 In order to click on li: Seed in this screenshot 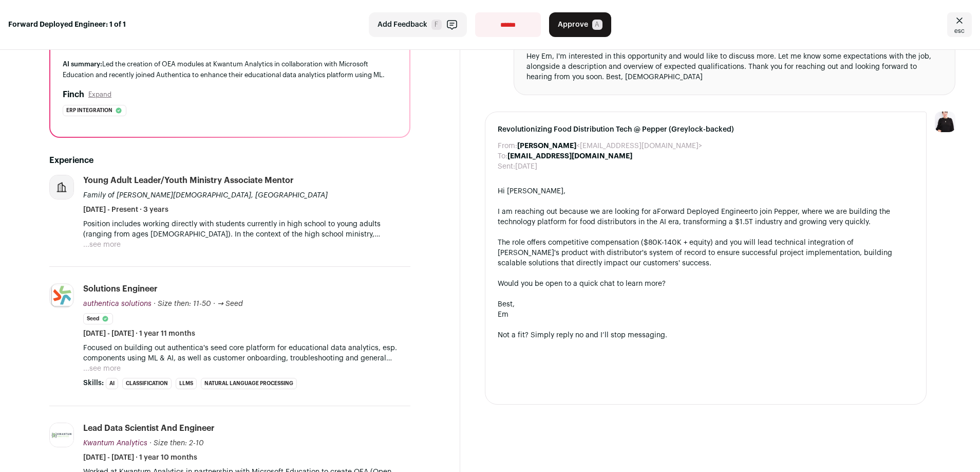, I will do `click(98, 319)`.